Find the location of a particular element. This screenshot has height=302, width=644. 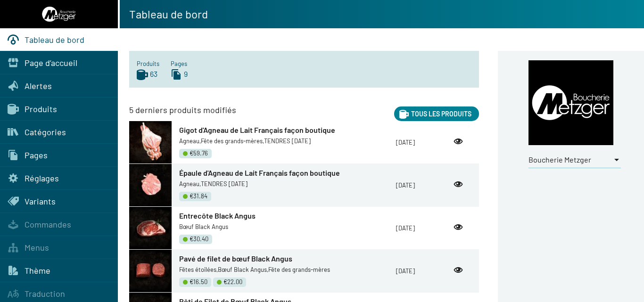

span: Pavé de filet de bœuf Black Angus is located at coordinates (236, 258).